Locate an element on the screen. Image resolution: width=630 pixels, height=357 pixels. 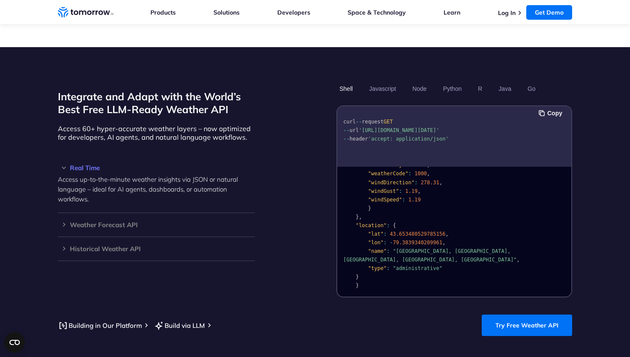
a: Try Free Weather API is located at coordinates (526, 325).